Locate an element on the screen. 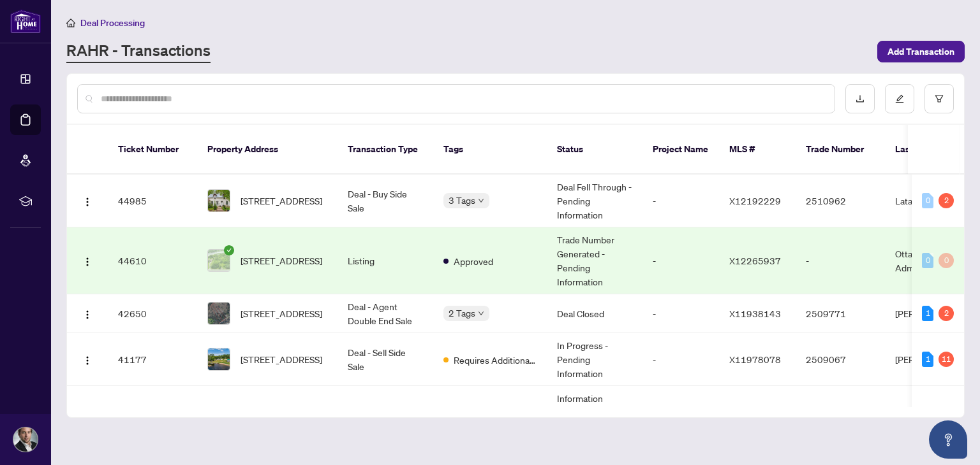  td: Trade Number Generated - Pending Information is located at coordinates (594, 261).